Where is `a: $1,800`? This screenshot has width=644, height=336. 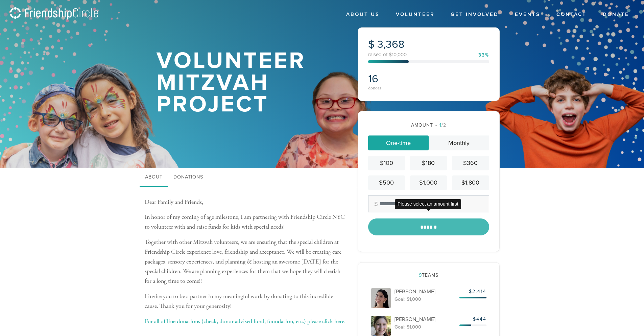
a: $1,800 is located at coordinates (470, 182).